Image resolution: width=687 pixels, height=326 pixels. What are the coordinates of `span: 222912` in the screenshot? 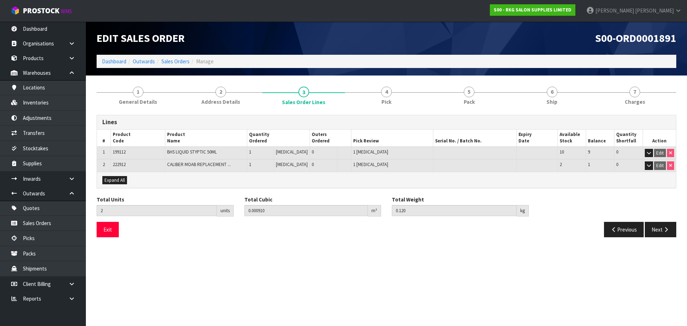 It's located at (119, 164).